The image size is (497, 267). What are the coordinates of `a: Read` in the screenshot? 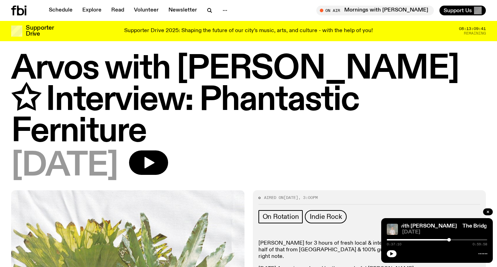 It's located at (117, 10).